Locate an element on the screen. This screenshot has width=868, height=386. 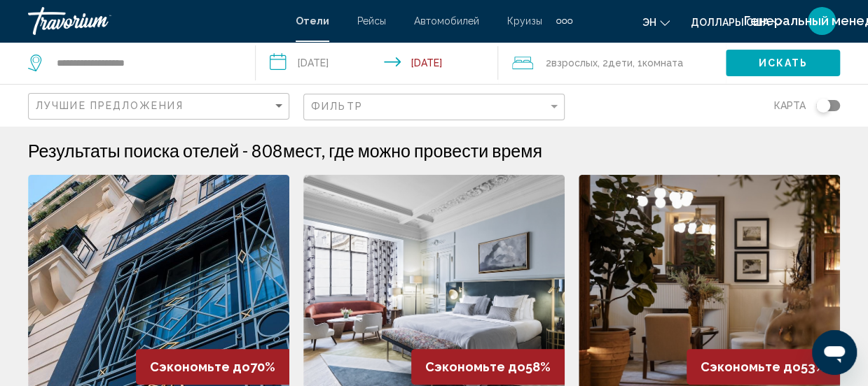
span: Автомобилей is located at coordinates (446, 21).